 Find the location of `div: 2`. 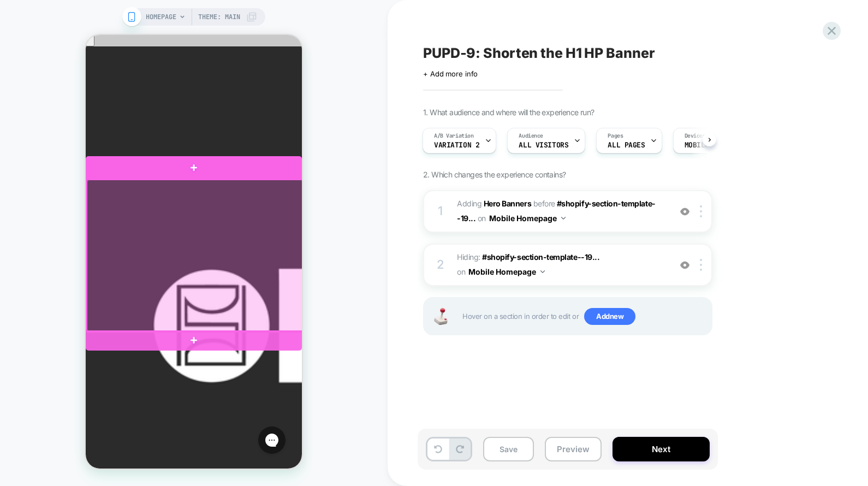

div: 2 is located at coordinates (441, 265).